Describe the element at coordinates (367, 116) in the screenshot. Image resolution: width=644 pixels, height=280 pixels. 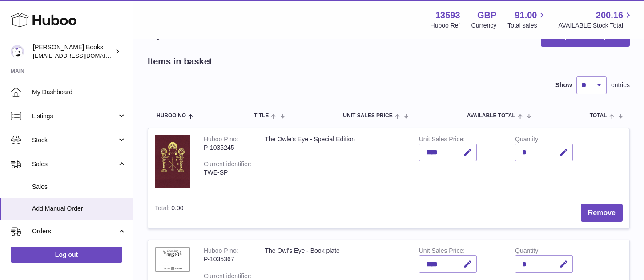
I see `span: Unit Sales Price` at that location.